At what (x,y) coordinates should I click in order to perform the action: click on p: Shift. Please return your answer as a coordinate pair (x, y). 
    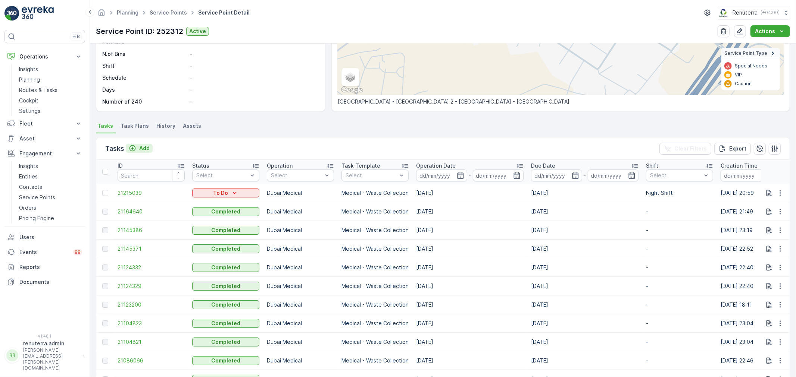
    Looking at the image, I should click on (144, 66).